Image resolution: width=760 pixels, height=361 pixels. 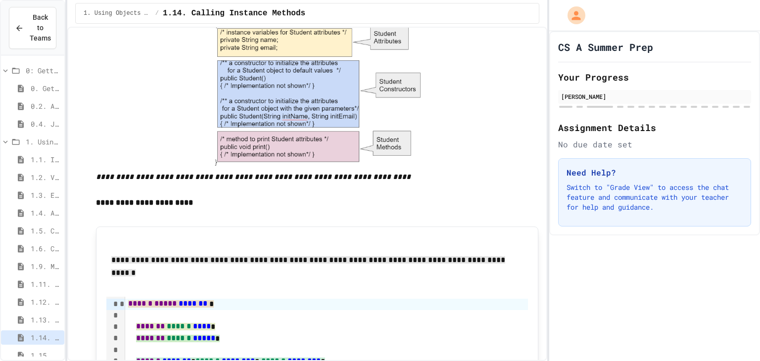 I want to click on div: My Account, so click(x=573, y=15).